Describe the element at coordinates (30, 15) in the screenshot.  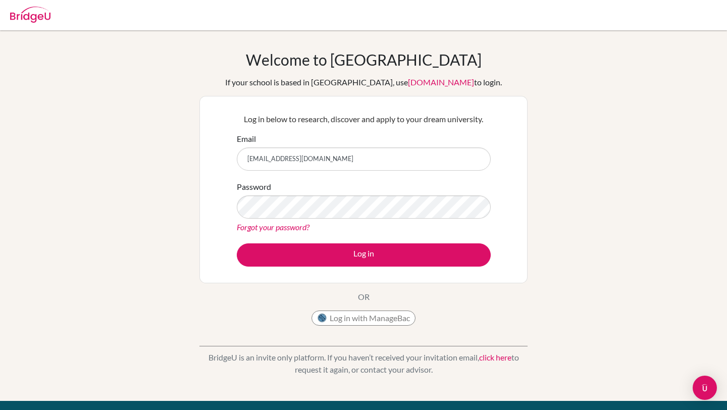
I see `img: Bridge-U` at that location.